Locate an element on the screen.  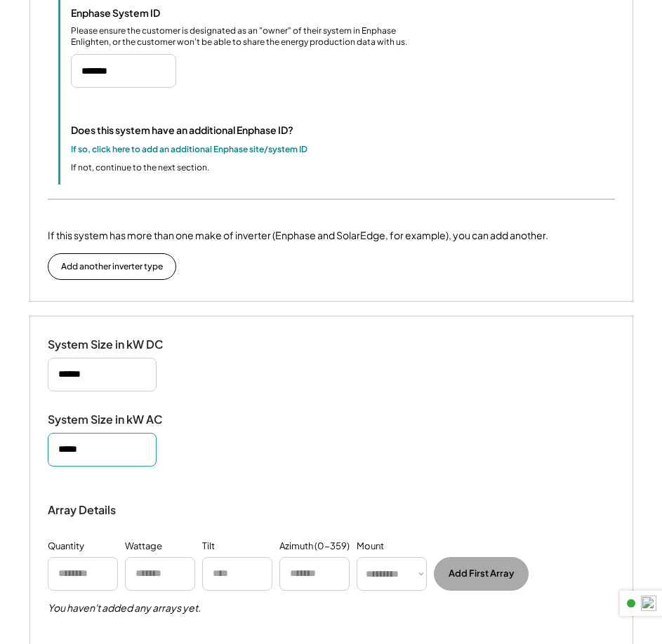
div: If so, click here to add an additional Enphase site/system ID is located at coordinates (189, 149).